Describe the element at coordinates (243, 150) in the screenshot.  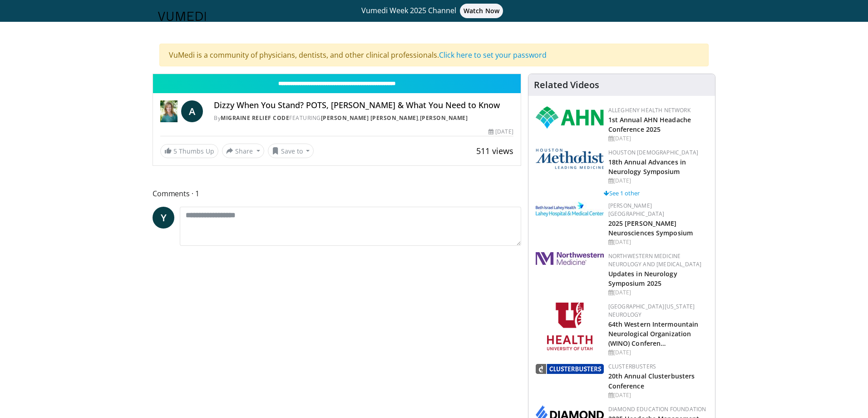
I see `button: Share` at that location.